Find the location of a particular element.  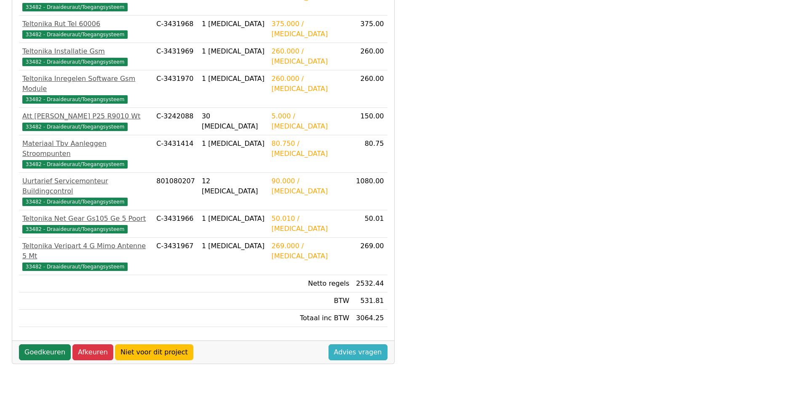

td: C-3431414 is located at coordinates (176, 154).